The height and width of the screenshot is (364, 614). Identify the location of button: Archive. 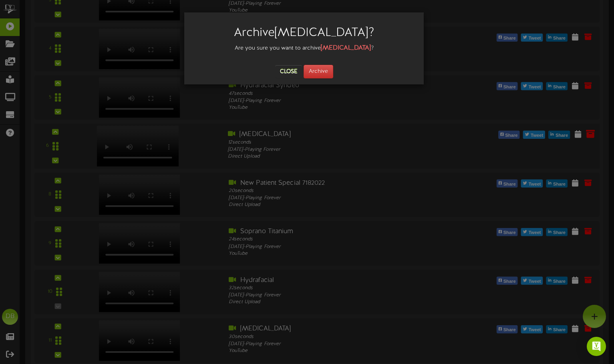
(318, 72).